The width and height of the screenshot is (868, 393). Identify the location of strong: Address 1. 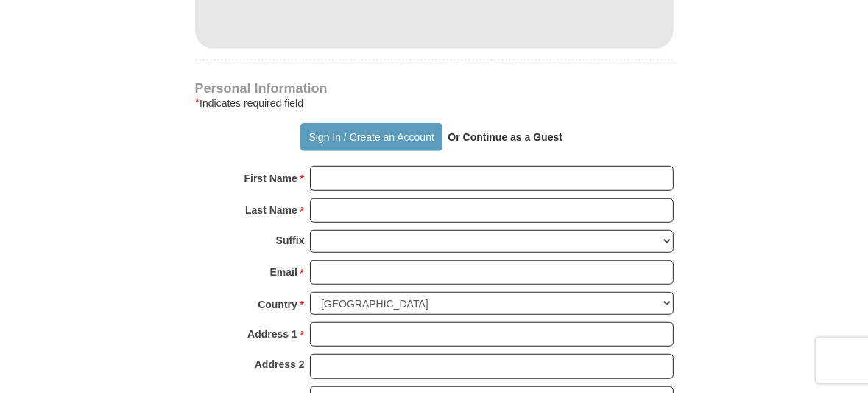
(272, 334).